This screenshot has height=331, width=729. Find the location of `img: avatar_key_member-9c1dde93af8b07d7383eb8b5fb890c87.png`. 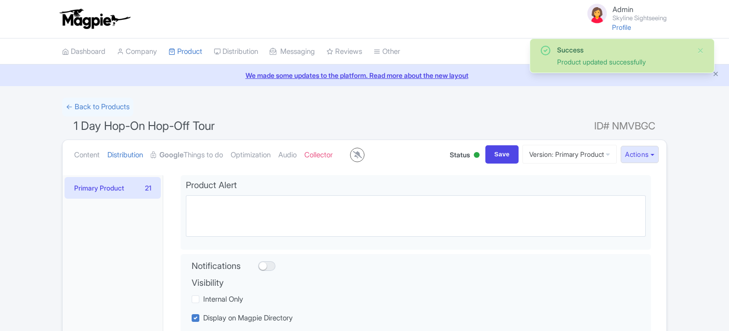

img: avatar_key_member-9c1dde93af8b07d7383eb8b5fb890c87.png is located at coordinates (597, 13).